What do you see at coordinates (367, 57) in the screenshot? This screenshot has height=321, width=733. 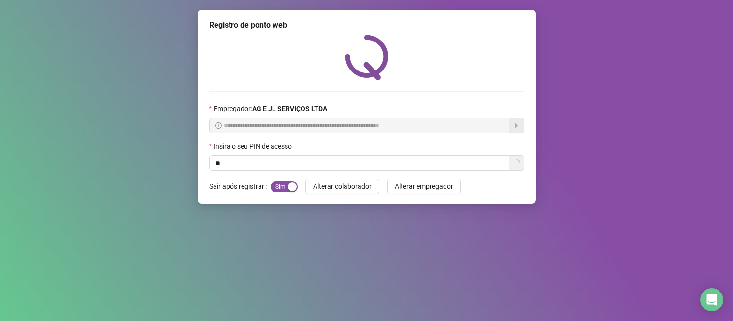 I see `img: QRPoint` at bounding box center [367, 57].